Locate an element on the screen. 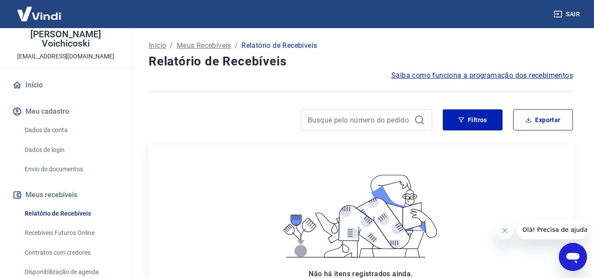 Image resolution: width=594 pixels, height=278 pixels. h4: Relatório de Recebíveis is located at coordinates (361, 62).